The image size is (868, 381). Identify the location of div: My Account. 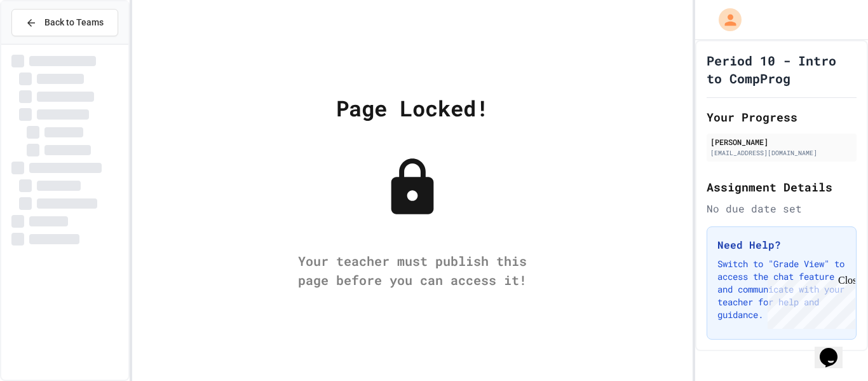
(724, 20).